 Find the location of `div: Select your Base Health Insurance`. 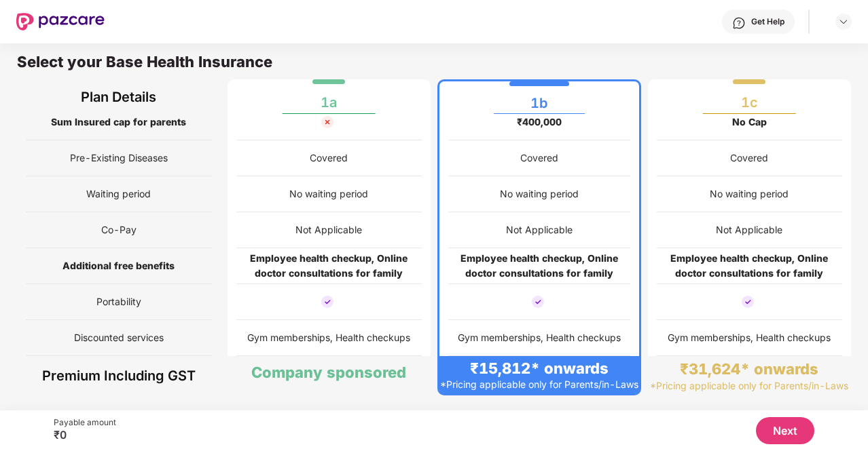

div: Select your Base Health Insurance is located at coordinates (434, 65).